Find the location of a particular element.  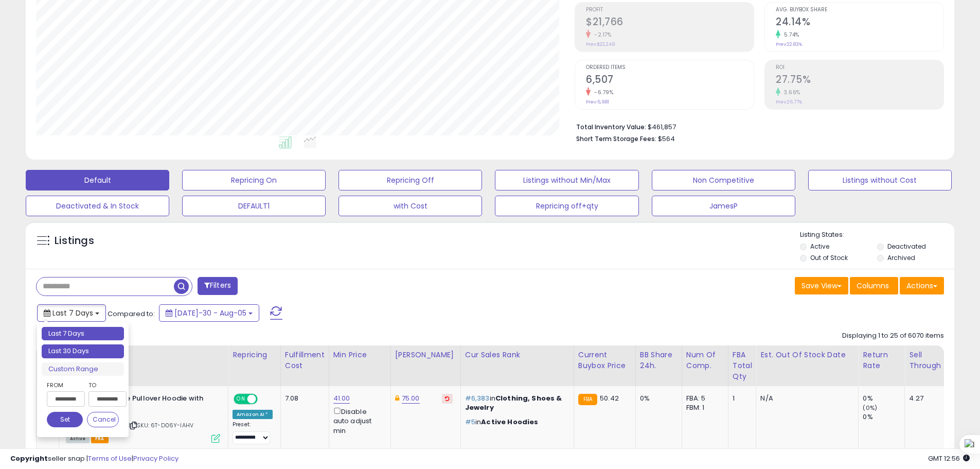

div: Fulfillment Cost is located at coordinates (304, 360).